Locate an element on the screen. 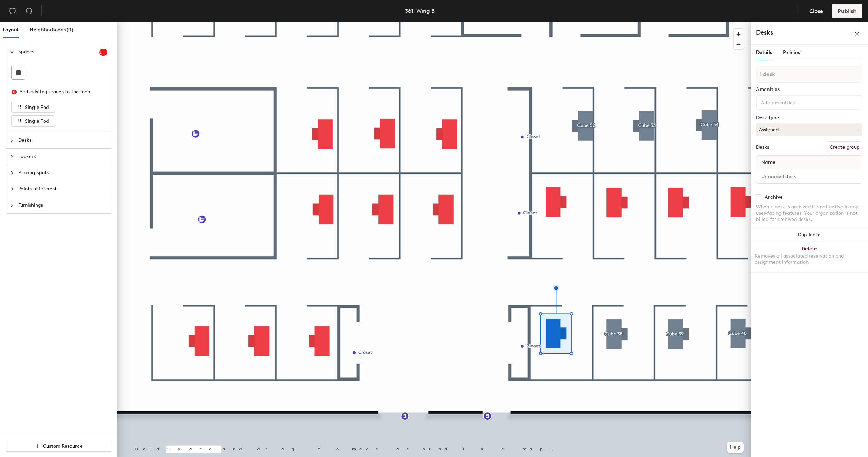  span: undo is located at coordinates (13, 11).